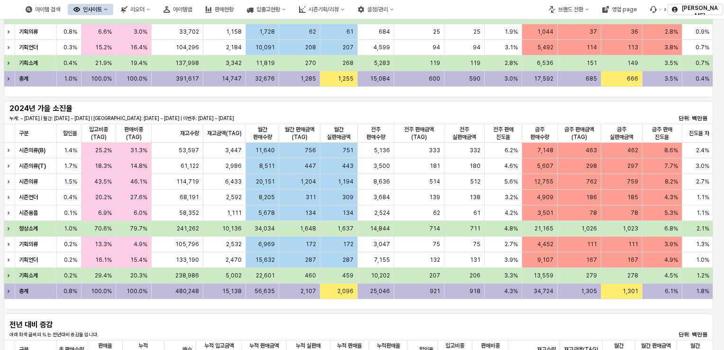  What do you see at coordinates (634, 213) in the screenshot?
I see `span: 78` at bounding box center [634, 213].